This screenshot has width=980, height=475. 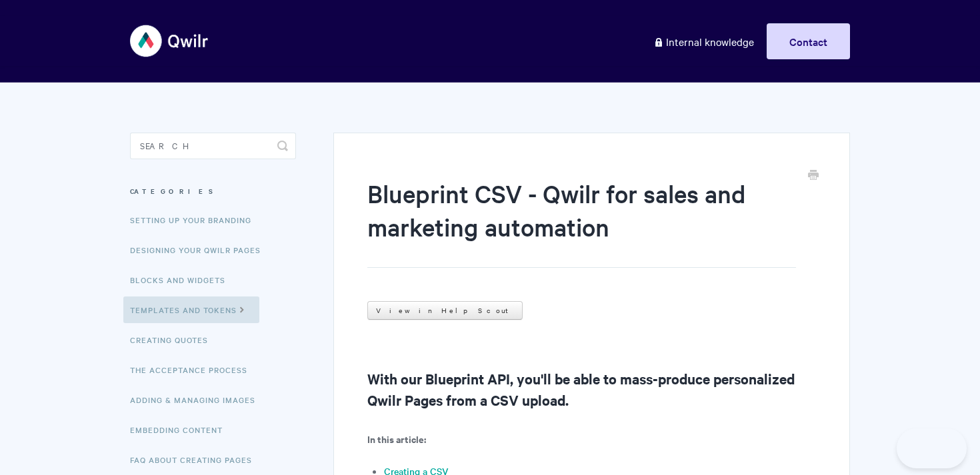 I want to click on a: Templates and Tokens, so click(x=191, y=310).